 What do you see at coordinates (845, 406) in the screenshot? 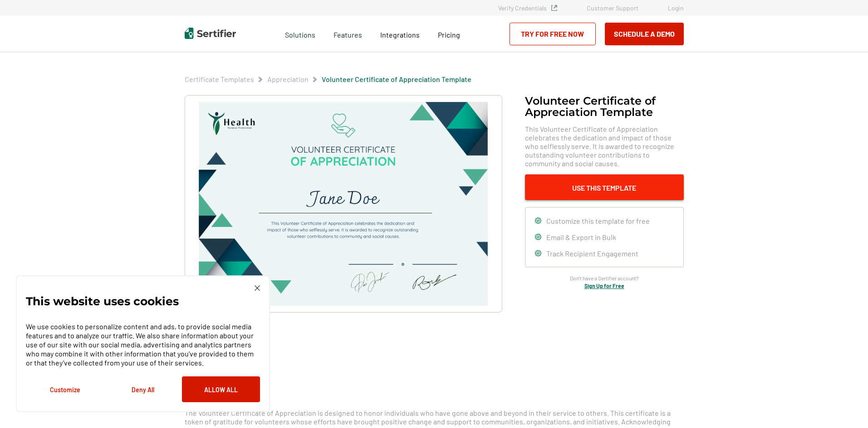
I see `div: Chat Widget` at bounding box center [845, 406].